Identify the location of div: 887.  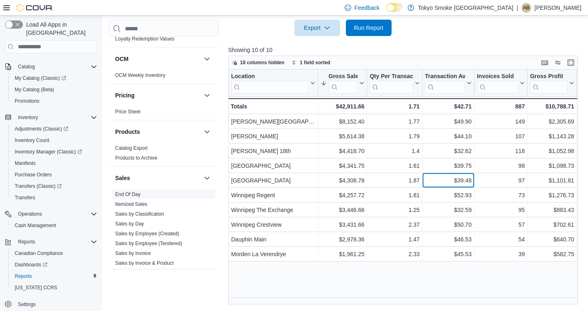
(501, 106).